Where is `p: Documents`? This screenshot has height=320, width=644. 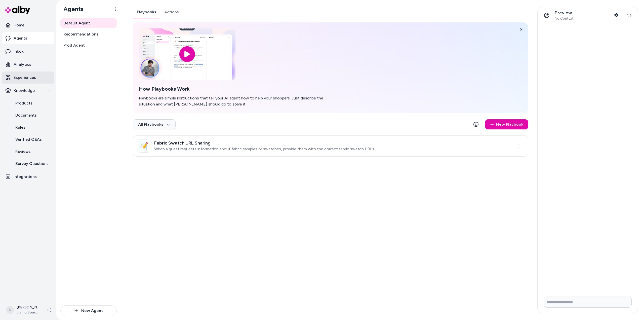 p: Documents is located at coordinates (26, 115).